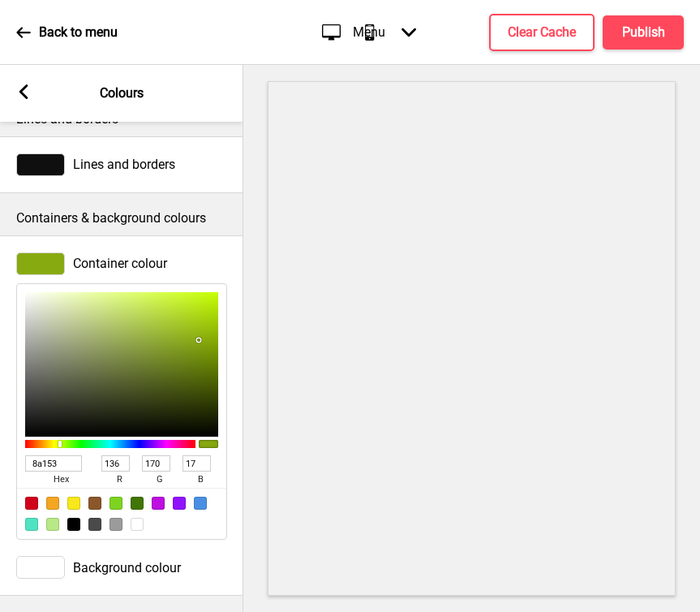  Describe the element at coordinates (122, 93) in the screenshot. I see `p: Colours` at that location.